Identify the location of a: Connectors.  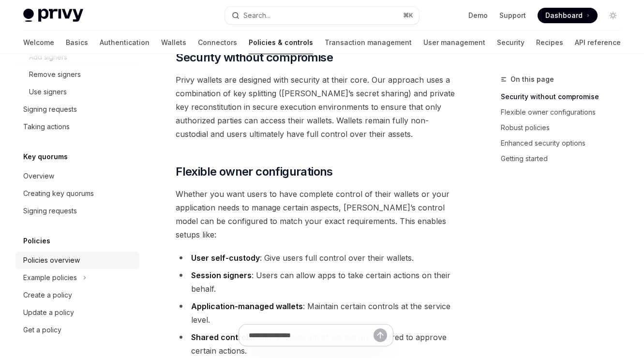
(218, 43).